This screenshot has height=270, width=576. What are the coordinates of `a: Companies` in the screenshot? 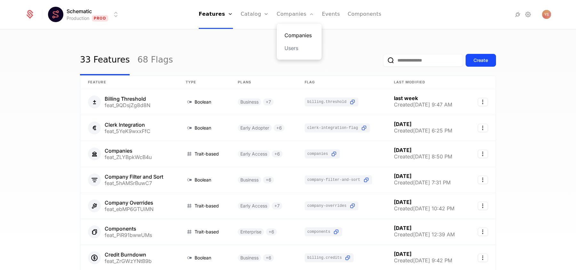 It's located at (299, 35).